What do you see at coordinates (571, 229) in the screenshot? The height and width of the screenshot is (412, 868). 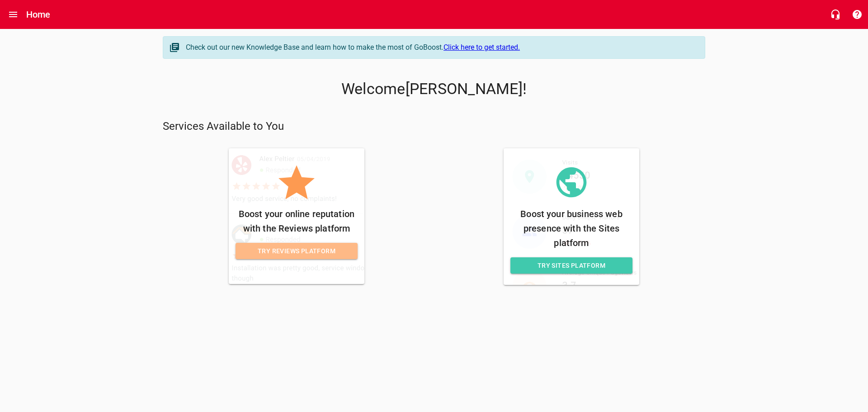 I see `p: Boost your business web presence with the Sites platform` at bounding box center [571, 229].